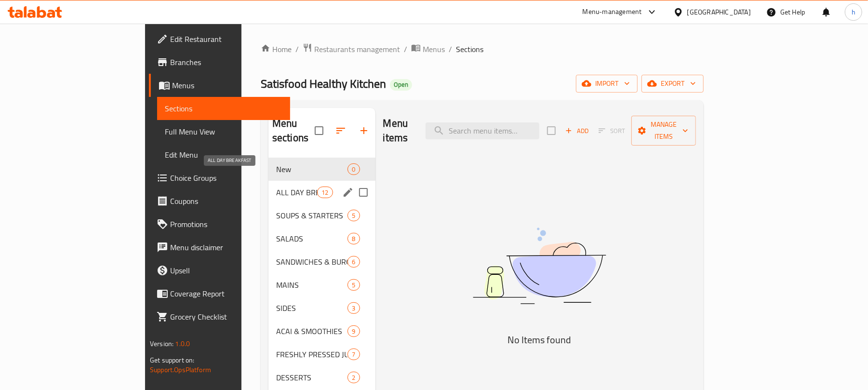  I want to click on div: Menu-management, so click(612, 12).